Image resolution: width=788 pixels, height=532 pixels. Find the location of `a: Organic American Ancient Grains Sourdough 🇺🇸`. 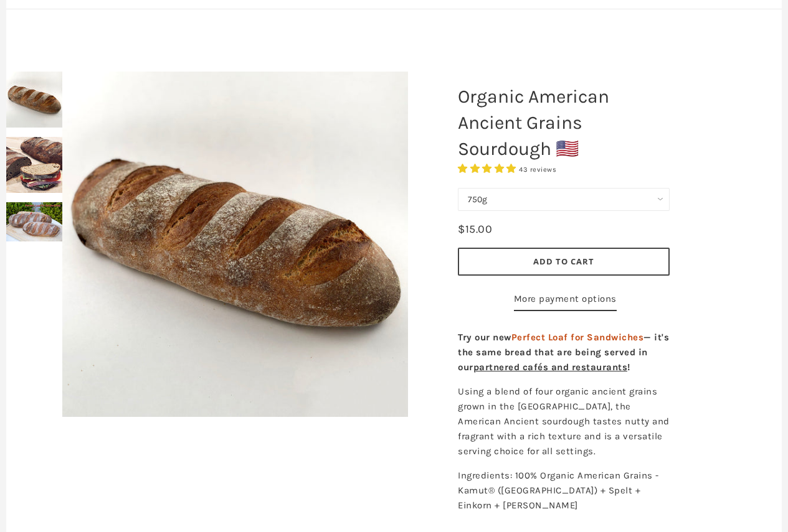

a: Organic American Ancient Grains Sourdough 🇺🇸 is located at coordinates (234, 244).